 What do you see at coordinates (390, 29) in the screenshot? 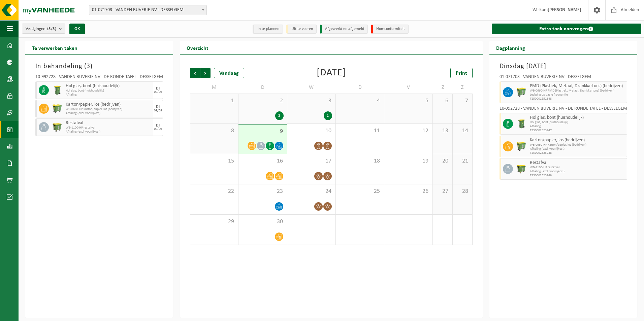
I see `li: Non-conformiteit` at bounding box center [390, 29].